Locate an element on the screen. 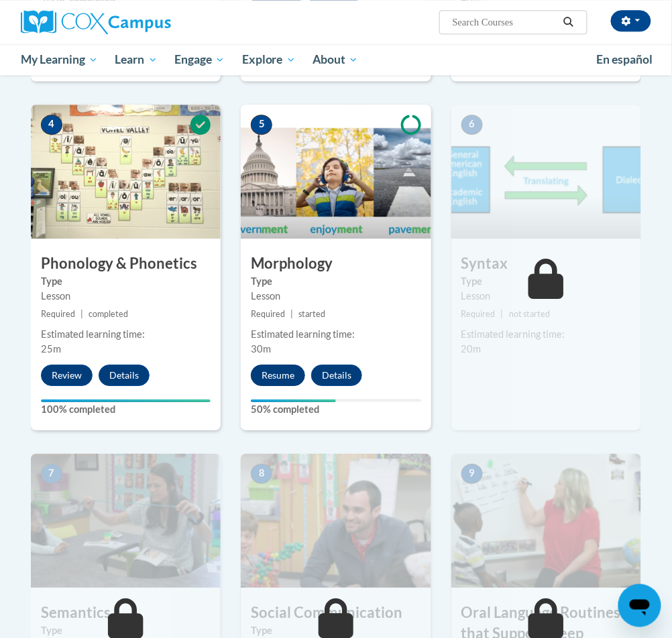 The width and height of the screenshot is (672, 638). span: Explore is located at coordinates (268, 59).